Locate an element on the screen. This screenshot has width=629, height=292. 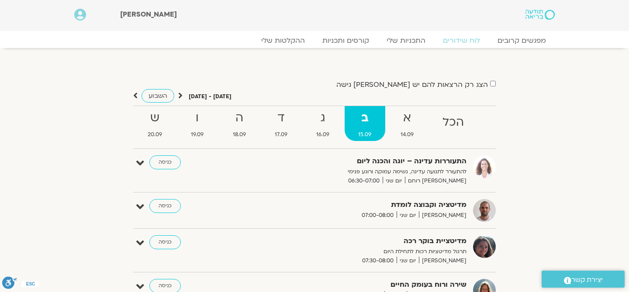
strong: ה is located at coordinates (239, 118).